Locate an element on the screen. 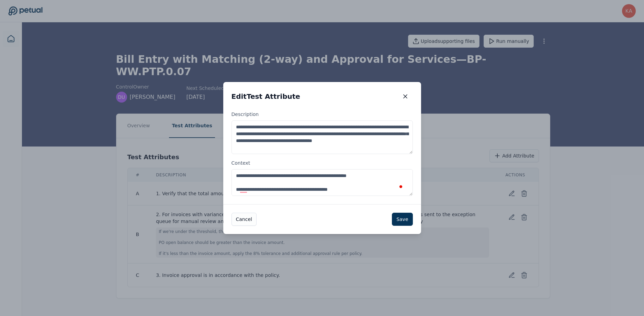 This screenshot has height=316, width=644. button: Cancel is located at coordinates (244, 219).